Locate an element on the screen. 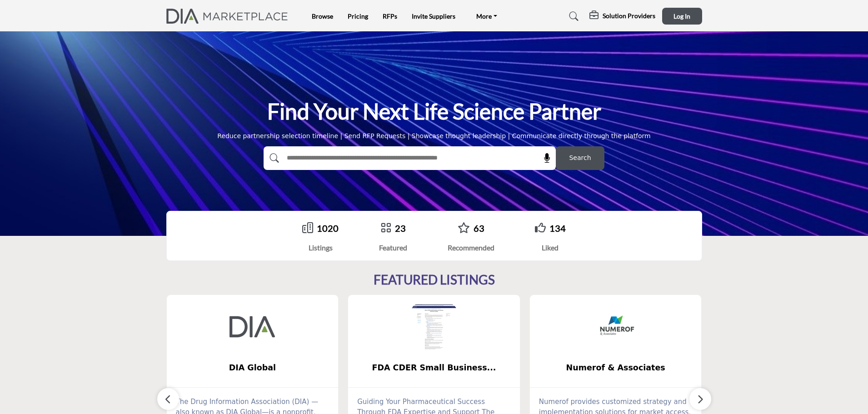  div: Listings is located at coordinates (321, 248).